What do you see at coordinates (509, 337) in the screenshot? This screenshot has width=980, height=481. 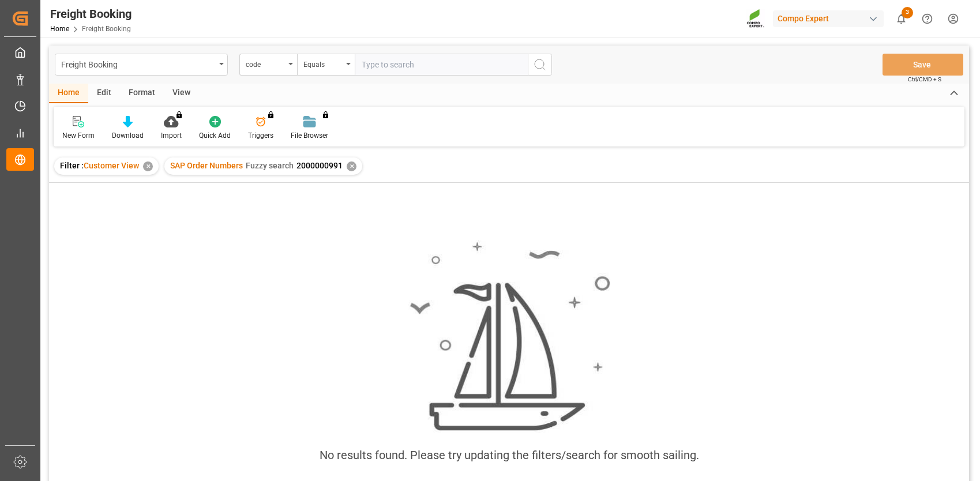 I see `img: smooth_sailing.jpeg` at bounding box center [509, 337].